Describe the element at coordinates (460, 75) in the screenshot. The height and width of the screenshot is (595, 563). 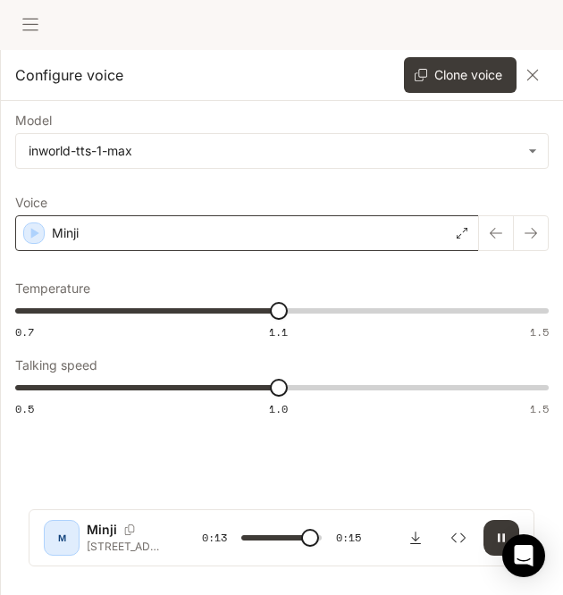
I see `button: Clone voice` at that location.